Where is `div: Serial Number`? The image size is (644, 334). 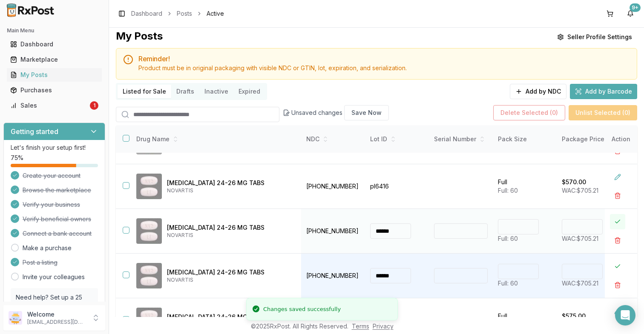 div: Serial Number is located at coordinates (461, 139).